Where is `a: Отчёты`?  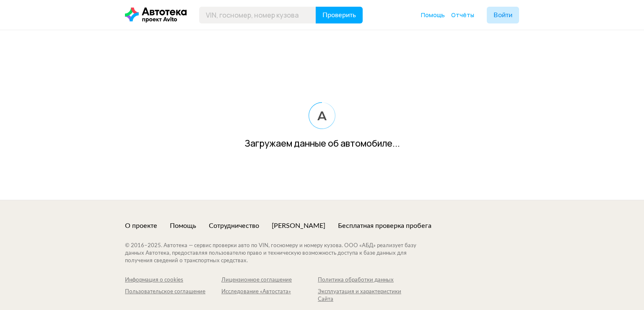
a: Отчёты is located at coordinates (462, 15).